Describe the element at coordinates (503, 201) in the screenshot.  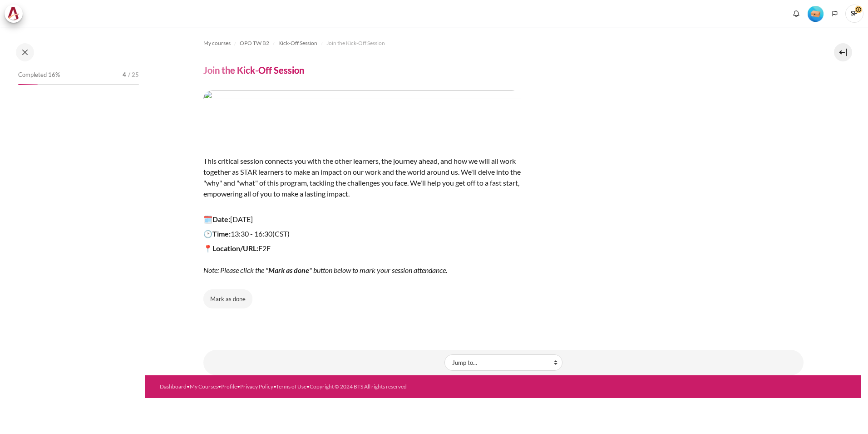
I see `section: Content` at that location.